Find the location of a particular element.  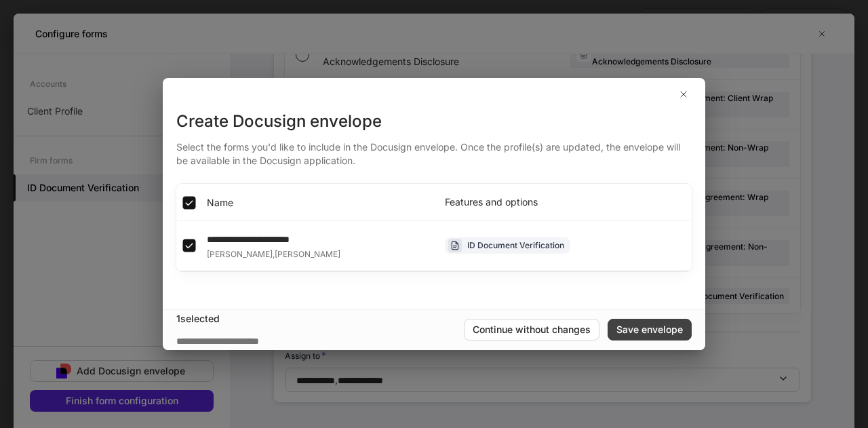

div: Continue without changes is located at coordinates (531, 330).